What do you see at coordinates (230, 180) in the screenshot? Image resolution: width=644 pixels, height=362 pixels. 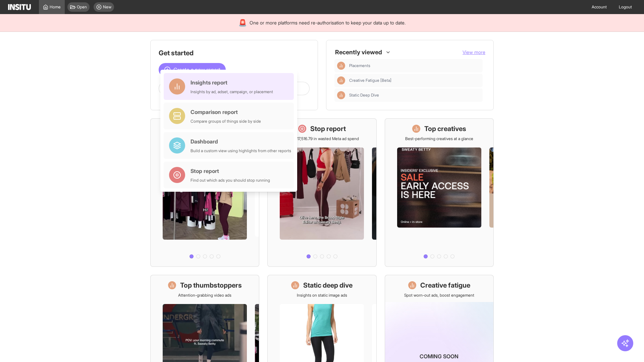 I see `div: Find out which ads you should stop running` at bounding box center [230, 180].